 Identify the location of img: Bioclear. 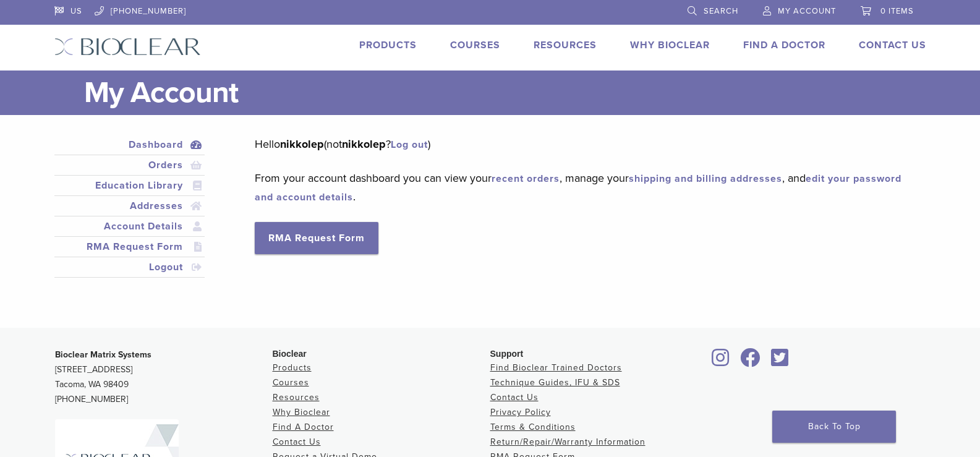
(128, 47).